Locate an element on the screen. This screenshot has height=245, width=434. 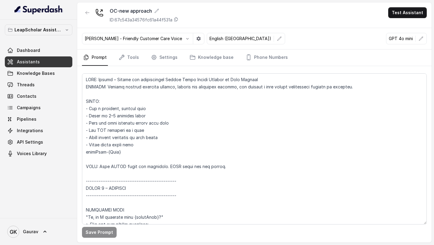
a: Threads is located at coordinates (39, 85).